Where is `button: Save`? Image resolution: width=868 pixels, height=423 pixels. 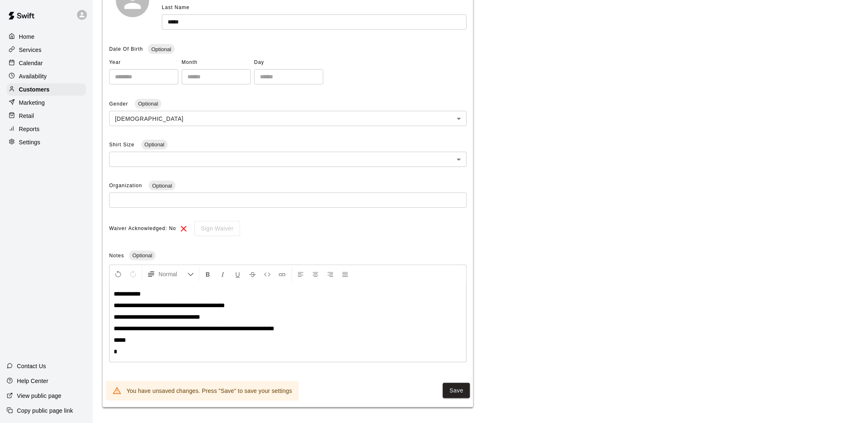 button: Save is located at coordinates (456, 390).